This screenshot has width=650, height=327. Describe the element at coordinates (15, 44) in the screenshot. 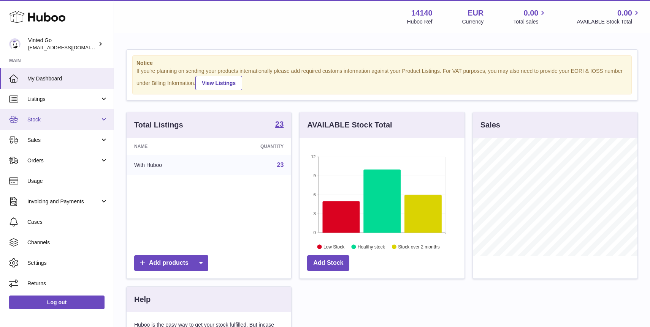

I see `img: giedre.bartusyte@vinted.com` at that location.